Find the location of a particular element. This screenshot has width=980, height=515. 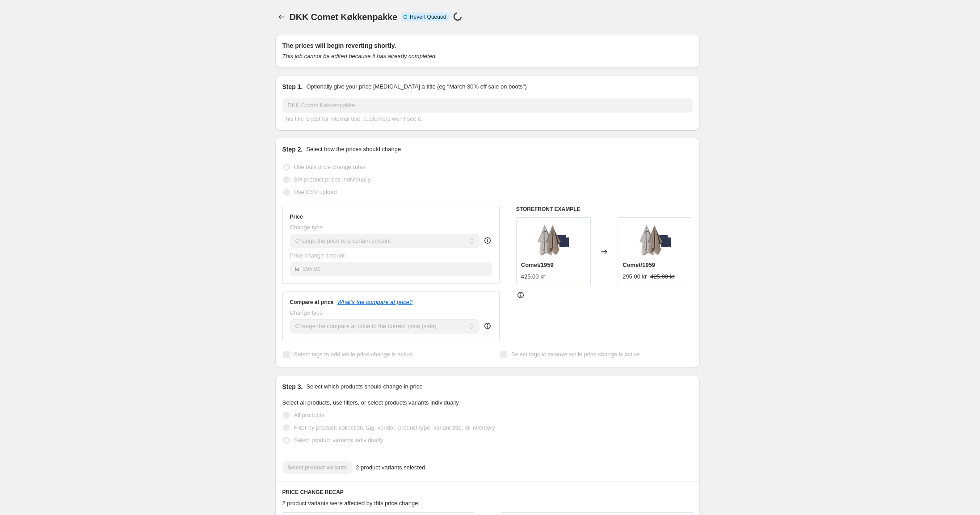

span: This title is just for internal use, customers won't see it is located at coordinates (352, 119).